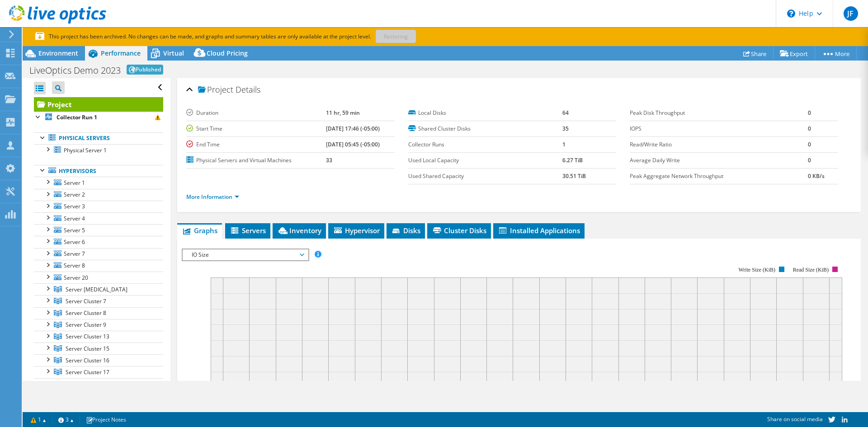  Describe the element at coordinates (816, 176) in the screenshot. I see `b: 0 KB/s` at that location.